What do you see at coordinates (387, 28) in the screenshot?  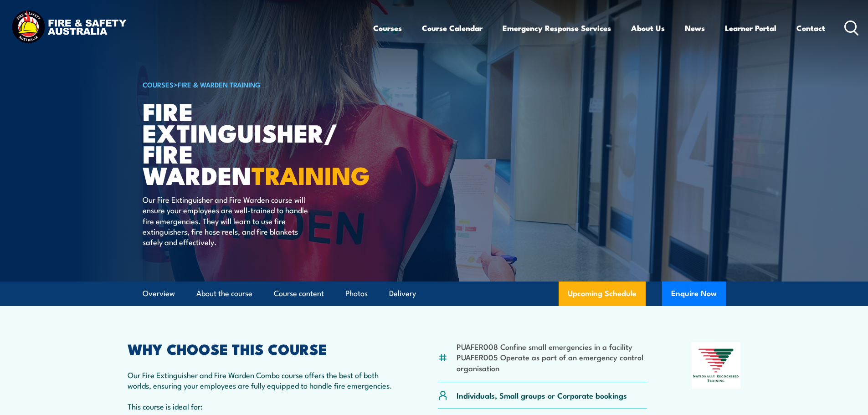 I see `a: Courses` at bounding box center [387, 28].